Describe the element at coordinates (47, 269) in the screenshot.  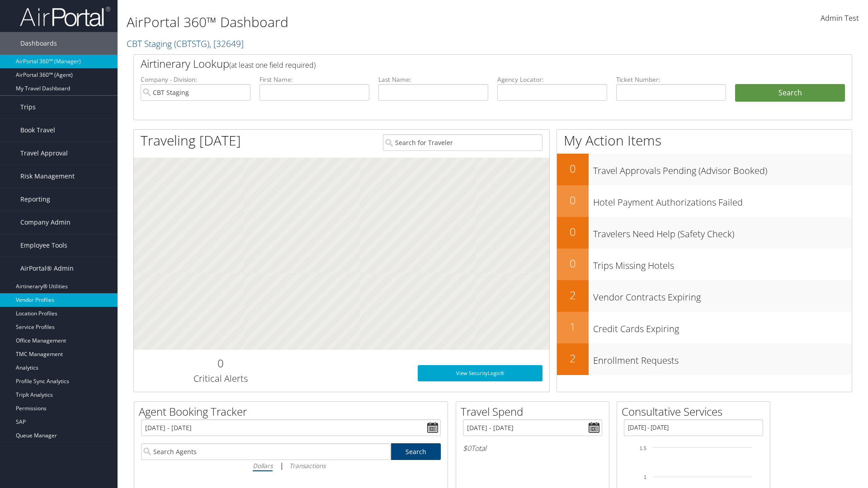
I see `span: AirPortal® Admin` at that location.